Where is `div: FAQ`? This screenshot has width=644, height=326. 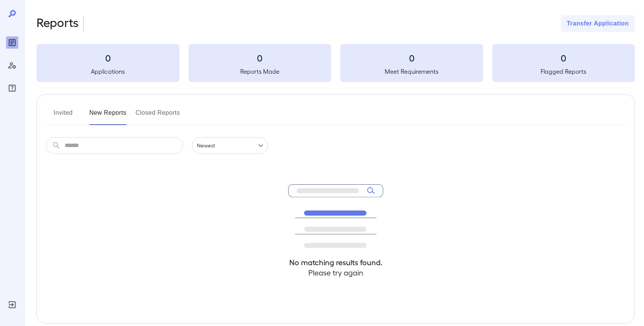 div: FAQ is located at coordinates (12, 88).